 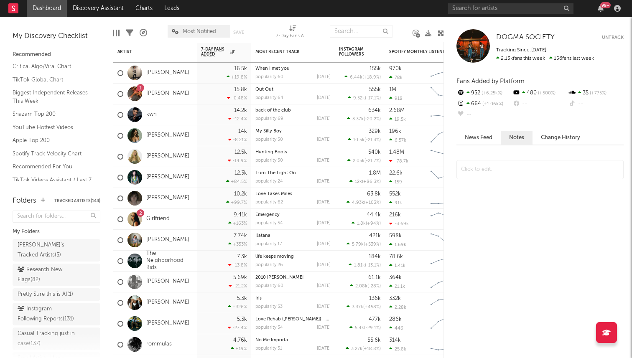 What do you see at coordinates (56, 275) in the screenshot?
I see `a: Research New Flags(82)` at bounding box center [56, 275].